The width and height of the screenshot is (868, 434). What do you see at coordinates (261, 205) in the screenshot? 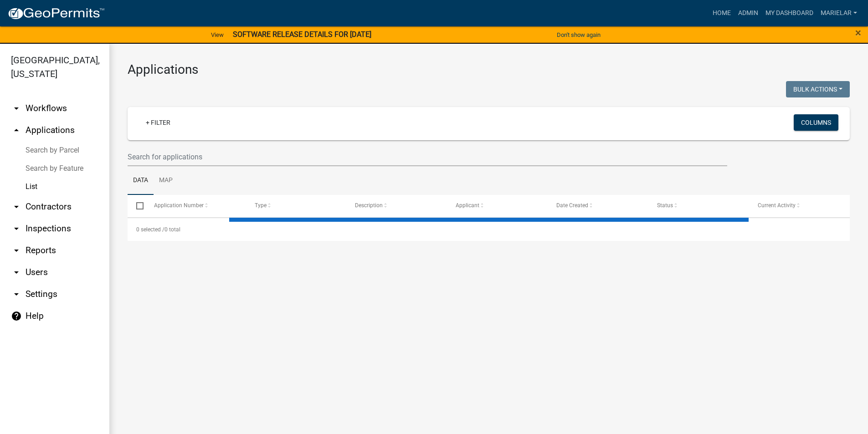
I see `span: Type` at bounding box center [261, 205].